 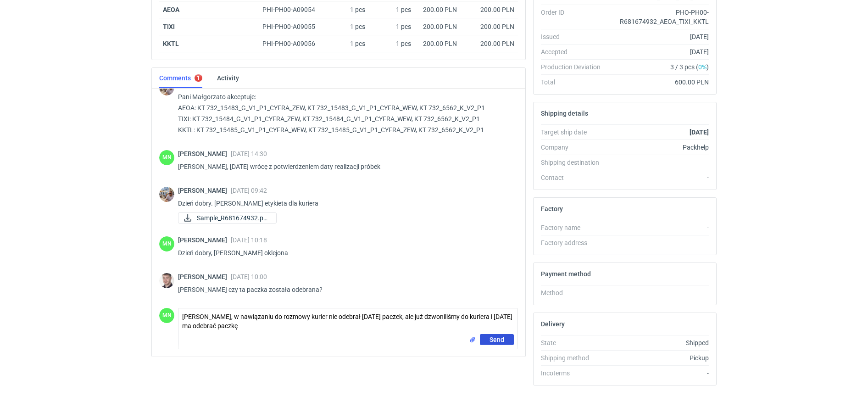 What do you see at coordinates (574, 358) in the screenshot?
I see `div: Shipping method` at bounding box center [574, 358].